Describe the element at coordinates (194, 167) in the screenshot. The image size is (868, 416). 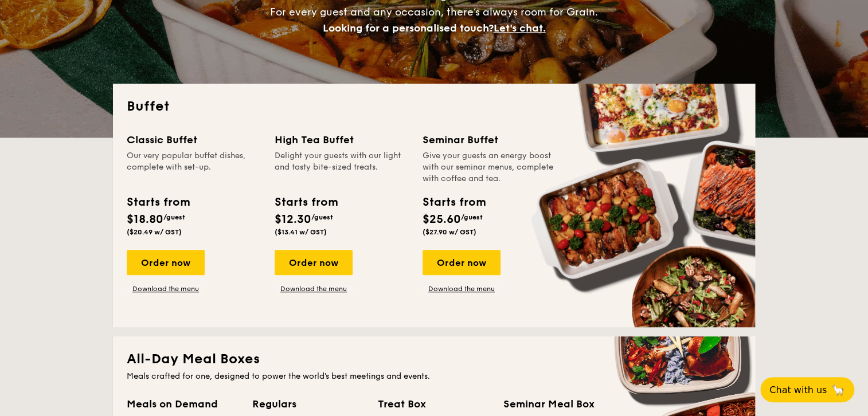
I see `div: Our very popular buffet dishes, complete with set-up.` at that location.